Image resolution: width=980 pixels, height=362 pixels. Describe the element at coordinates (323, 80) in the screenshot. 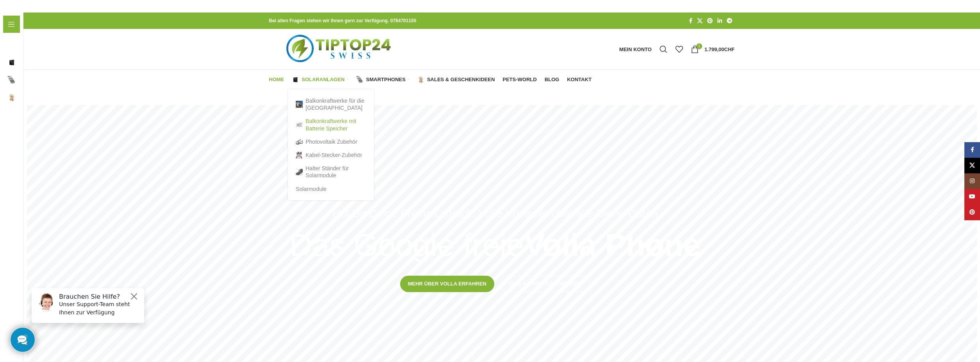

I see `span: Solaranlagen` at that location.